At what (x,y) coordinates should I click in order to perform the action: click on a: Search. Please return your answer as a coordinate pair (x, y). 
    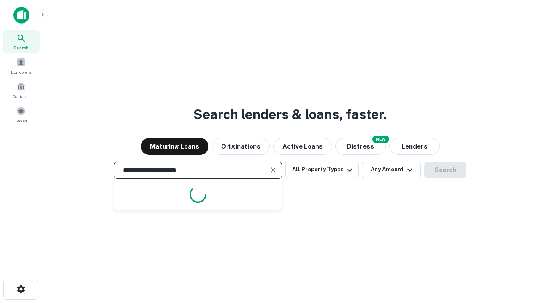
    Looking at the image, I should click on (21, 41).